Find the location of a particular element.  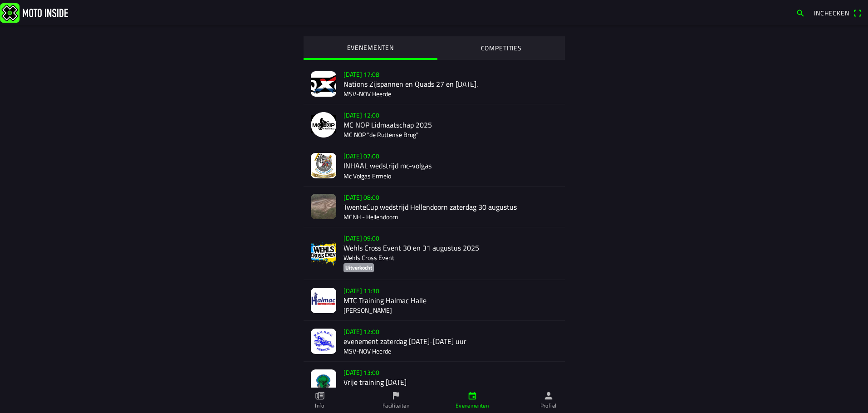

img: B9uXB3zN3aqSbiJi7h2z0C2GTIv8Hi6QJ5DnzUq3.jpg is located at coordinates (323, 301).